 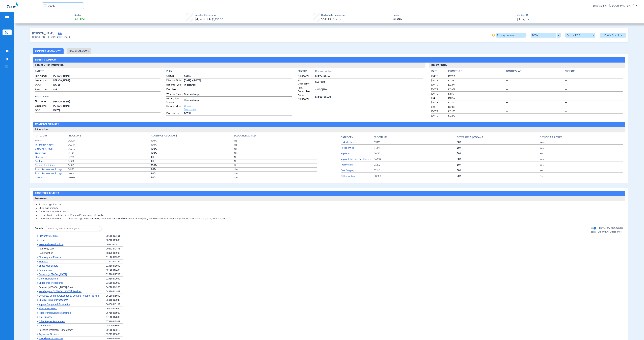 What do you see at coordinates (109, 145) in the screenshot?
I see `span: D0210` at bounding box center [109, 145].